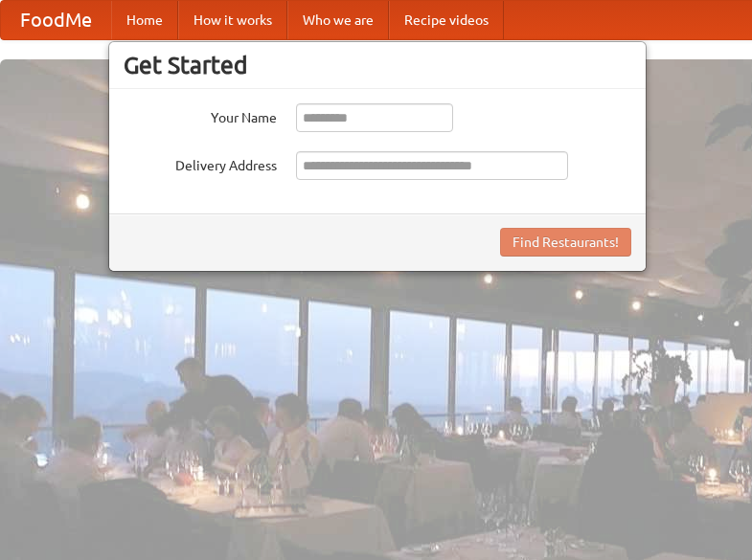 The image size is (752, 560). Describe the element at coordinates (200, 162) in the screenshot. I see `label: Delivery Address` at that location.